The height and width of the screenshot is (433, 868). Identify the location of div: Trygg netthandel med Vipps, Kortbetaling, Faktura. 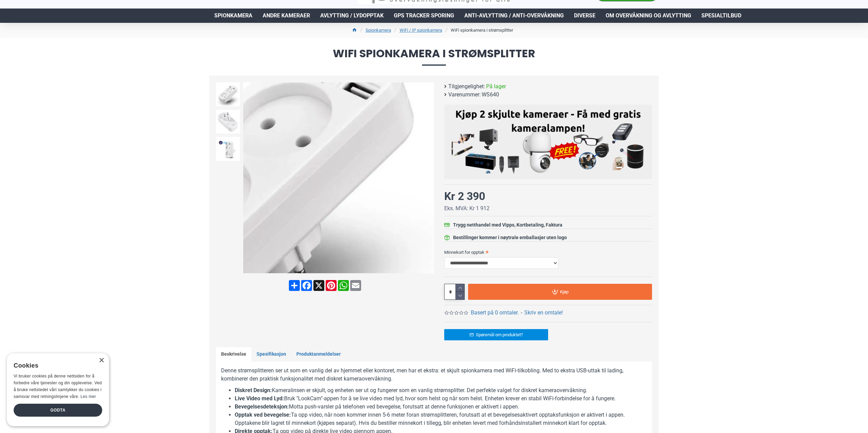
(507, 225).